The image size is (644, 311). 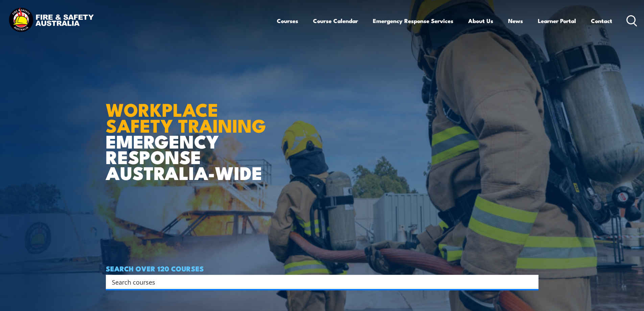 I want to click on a: Learner Portal, so click(x=557, y=21).